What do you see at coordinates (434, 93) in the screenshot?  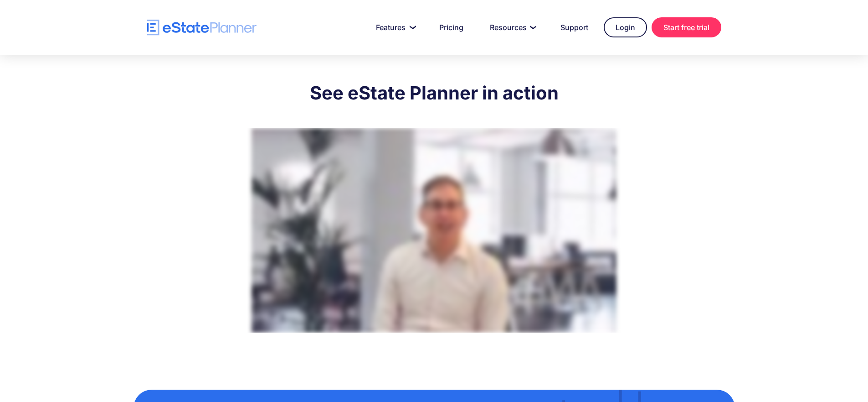 I see `h2: See eState Planner in action` at bounding box center [434, 93].